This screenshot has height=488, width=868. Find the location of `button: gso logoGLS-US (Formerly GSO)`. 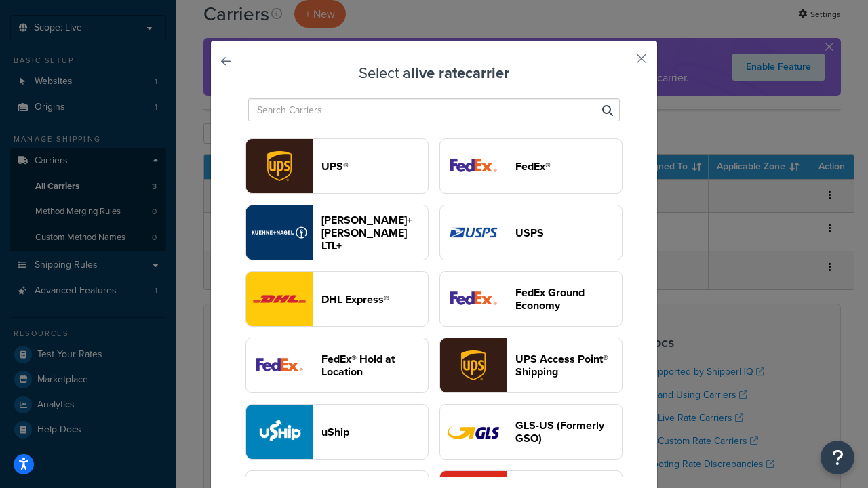

button: gso logoGLS-US (Formerly GSO) is located at coordinates (530, 432).